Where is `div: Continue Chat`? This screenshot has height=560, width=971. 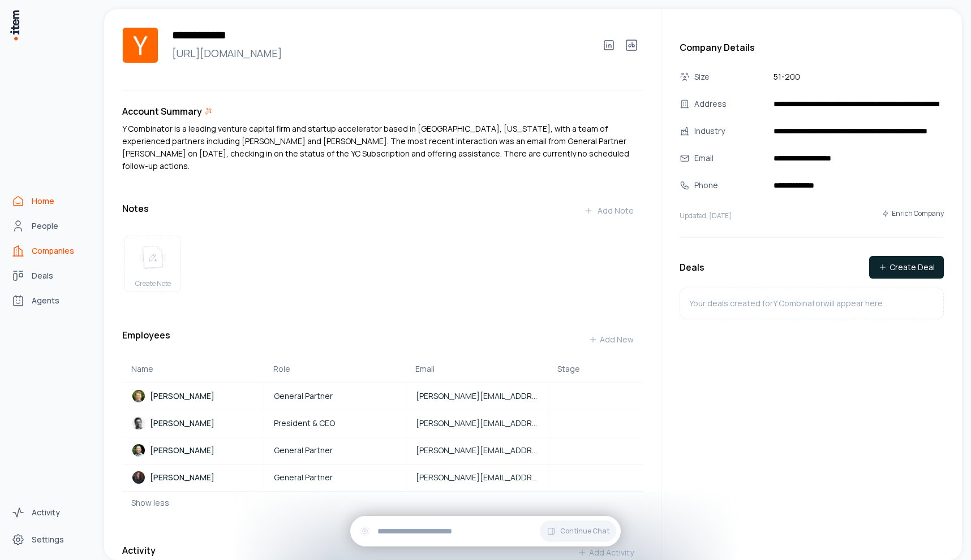
div: Continue Chat is located at coordinates (486, 531).